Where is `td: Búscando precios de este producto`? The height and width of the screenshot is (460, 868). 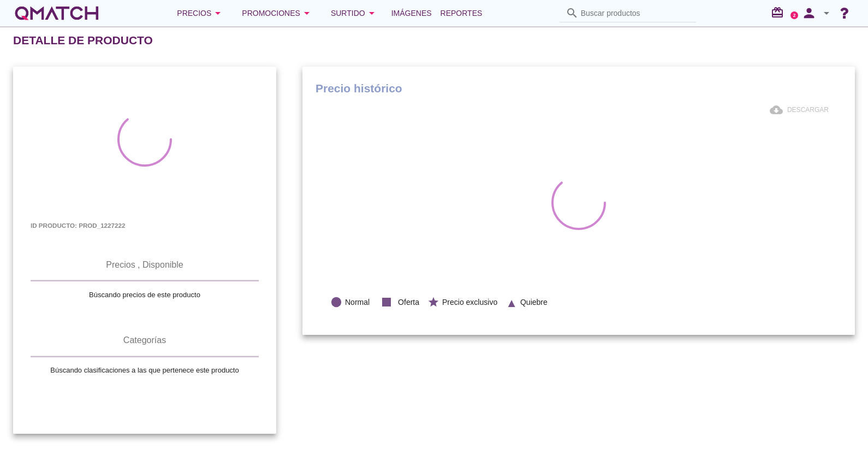 td: Búscando precios de este producto is located at coordinates (144, 295).